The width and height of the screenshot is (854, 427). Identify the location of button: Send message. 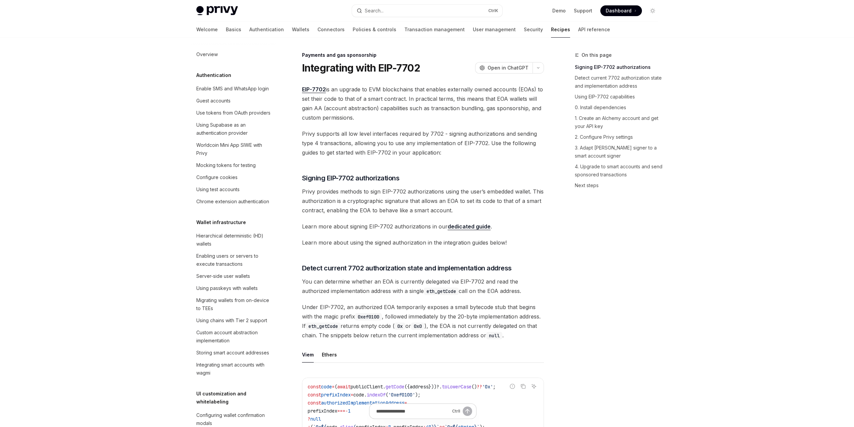
(467, 411).